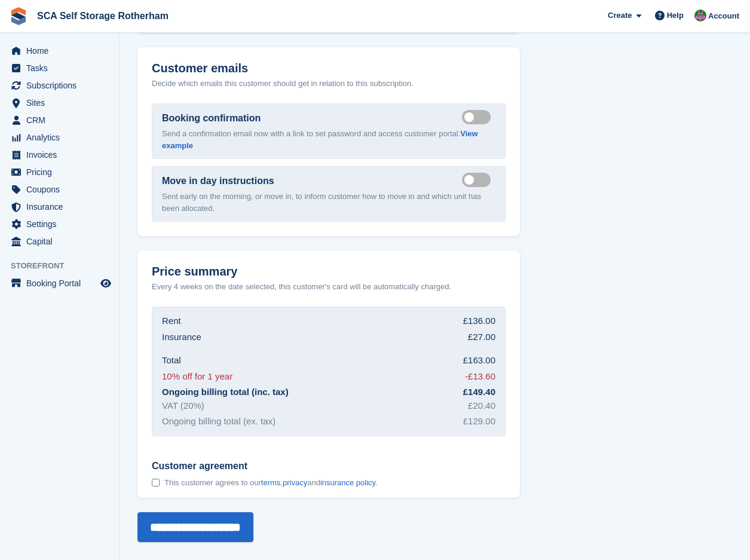  What do you see at coordinates (265, 466) in the screenshot?
I see `span: Customer agreement` at bounding box center [265, 466].